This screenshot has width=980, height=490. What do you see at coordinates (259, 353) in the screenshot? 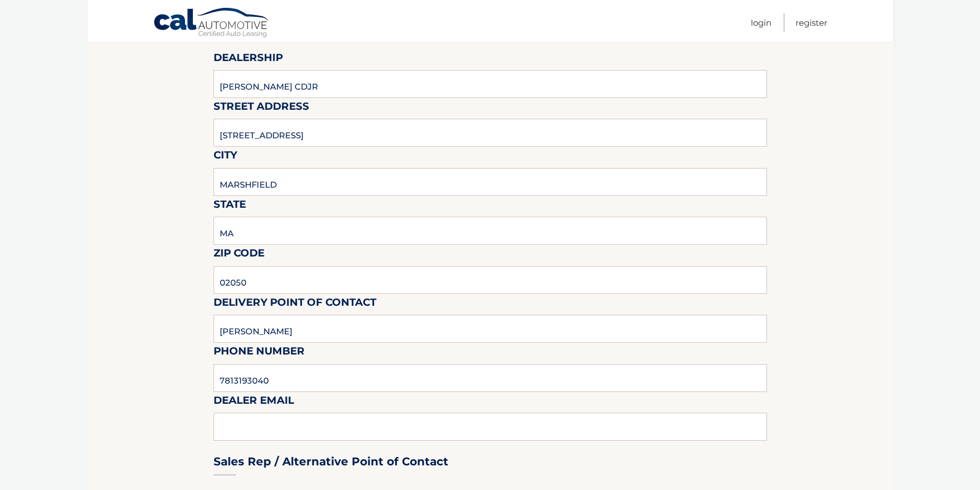
I see `label: Phone Number` at bounding box center [259, 353].